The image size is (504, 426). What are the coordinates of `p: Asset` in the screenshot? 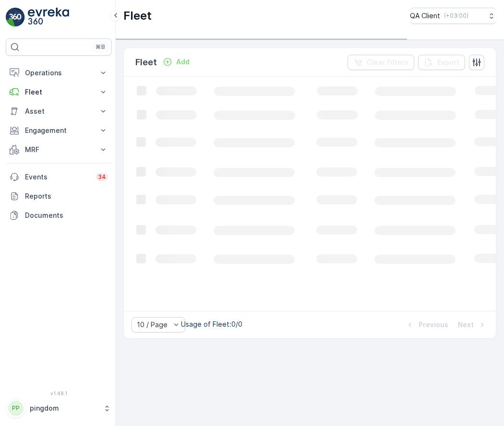 It's located at (59, 111).